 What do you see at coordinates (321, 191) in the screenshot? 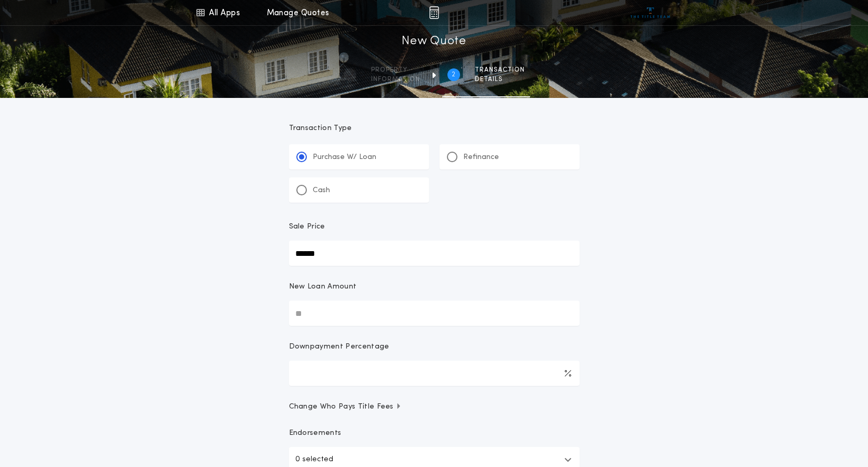
I see `p: Cash` at bounding box center [321, 191].